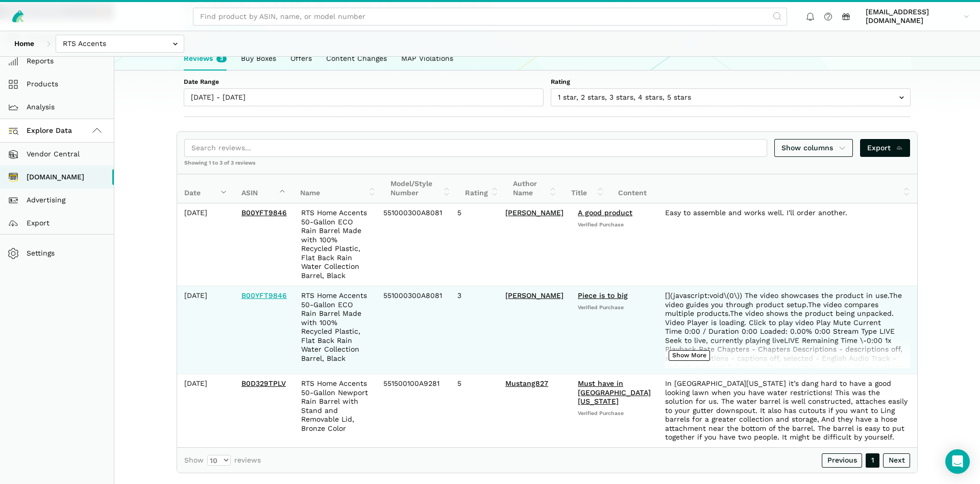  I want to click on a: Content Changes, so click(356, 59).